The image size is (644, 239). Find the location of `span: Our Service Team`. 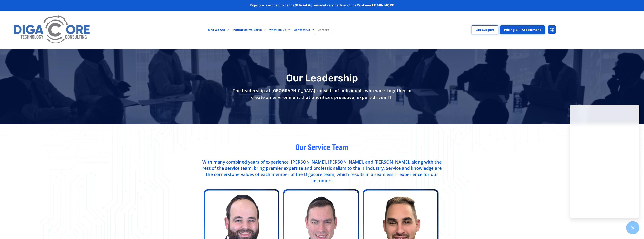

span: Our Service Team is located at coordinates (322, 147).